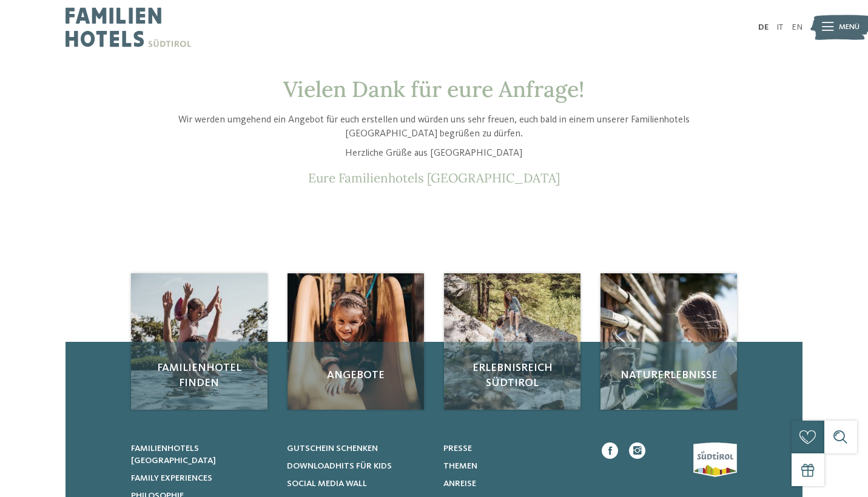 The image size is (868, 497). What do you see at coordinates (668, 341) in the screenshot?
I see `a: Anfrage Naturerlebnisse` at bounding box center [668, 341].